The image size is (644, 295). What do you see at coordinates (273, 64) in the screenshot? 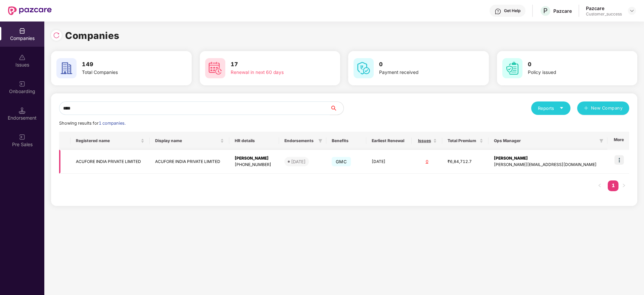
I see `h3: 17` at bounding box center [273, 64].